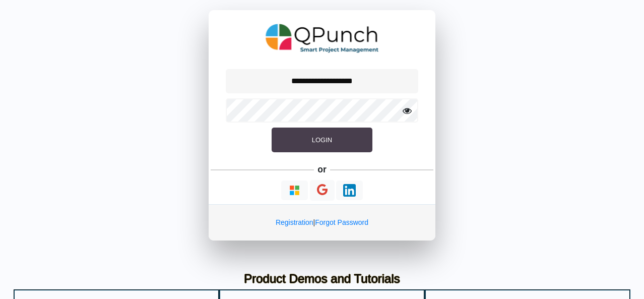 Image resolution: width=644 pixels, height=299 pixels. What do you see at coordinates (322, 38) in the screenshot?
I see `img: QPunch` at bounding box center [322, 38].